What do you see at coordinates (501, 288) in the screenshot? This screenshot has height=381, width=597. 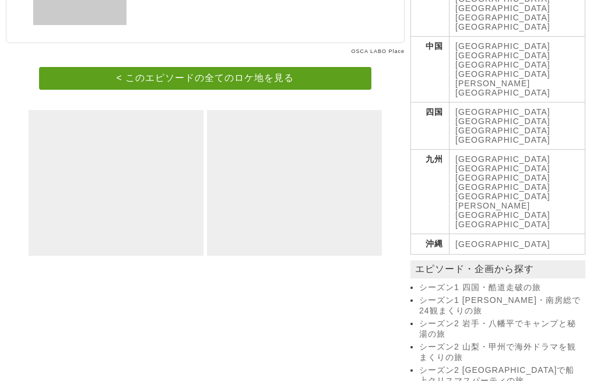 I see `a: シーズン1 四国・酷道走破の旅` at bounding box center [501, 288].